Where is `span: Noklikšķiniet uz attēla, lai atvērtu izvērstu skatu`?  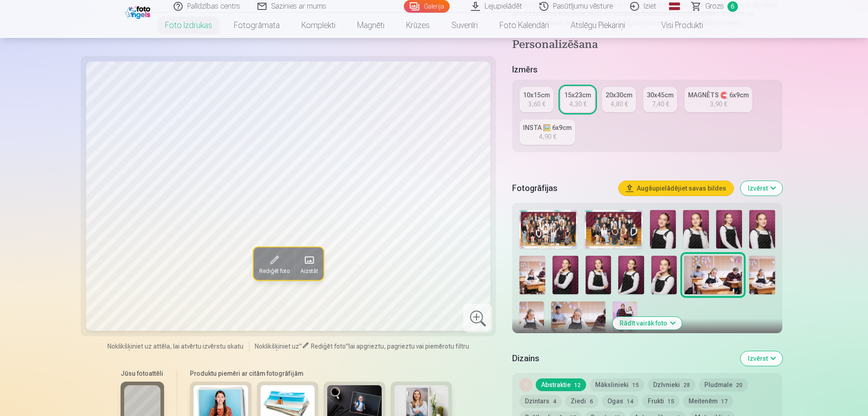 span: Noklikšķiniet uz attēla, lai atvērtu izvērstu skatu is located at coordinates (175, 347).